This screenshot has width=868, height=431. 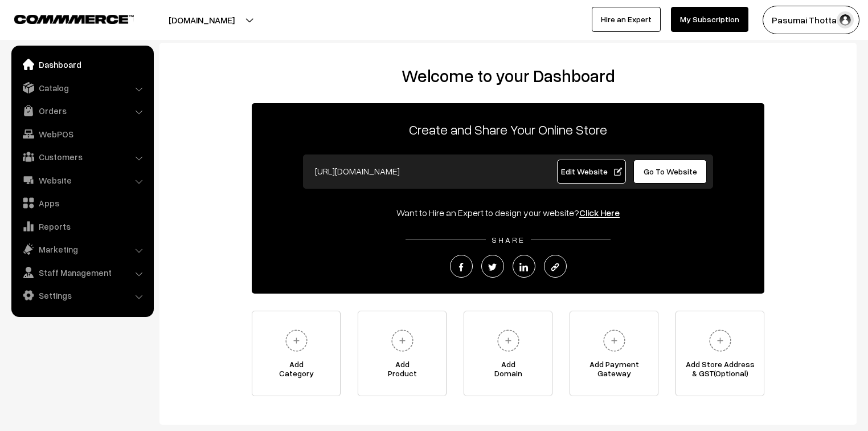 What do you see at coordinates (82, 157) in the screenshot?
I see `a: Customers` at bounding box center [82, 157].